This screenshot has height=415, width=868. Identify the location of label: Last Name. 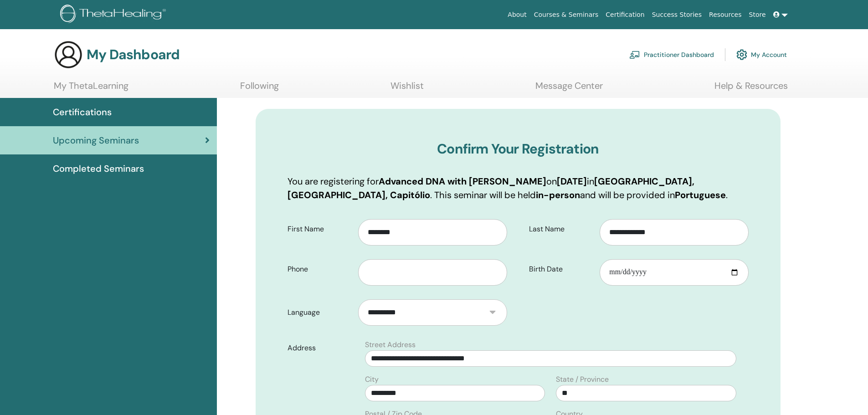
(561, 229).